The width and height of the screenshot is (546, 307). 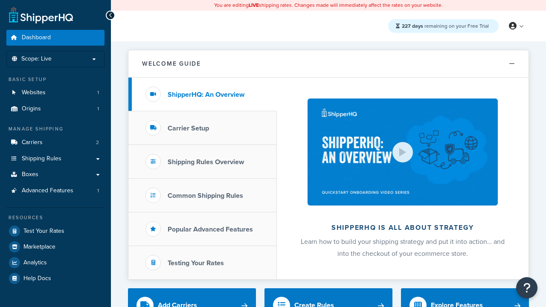 What do you see at coordinates (206, 162) in the screenshot?
I see `h3: Shipping Rules Overview` at bounding box center [206, 162].